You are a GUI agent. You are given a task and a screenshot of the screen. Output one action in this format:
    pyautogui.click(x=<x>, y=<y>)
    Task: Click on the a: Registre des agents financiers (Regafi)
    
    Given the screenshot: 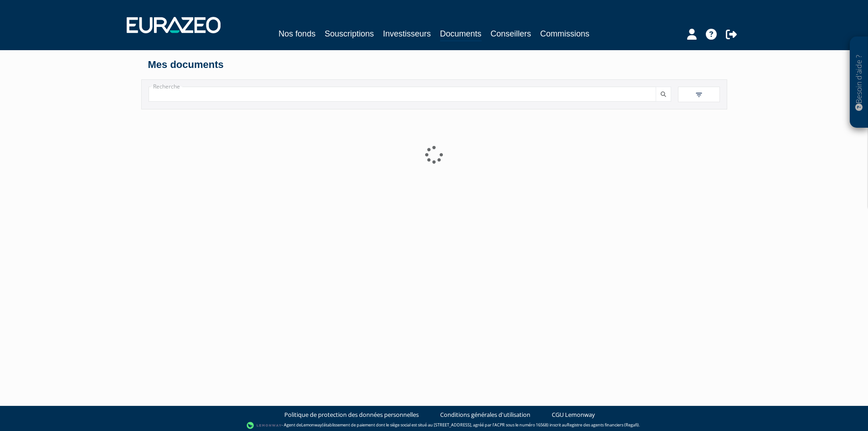 What is the action you would take?
    pyautogui.click(x=602, y=425)
    